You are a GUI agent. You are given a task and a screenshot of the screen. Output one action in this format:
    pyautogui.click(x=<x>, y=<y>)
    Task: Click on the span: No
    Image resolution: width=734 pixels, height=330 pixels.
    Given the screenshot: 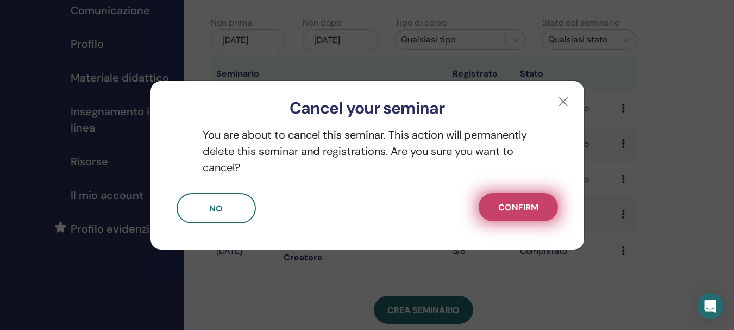 What is the action you would take?
    pyautogui.click(x=216, y=208)
    